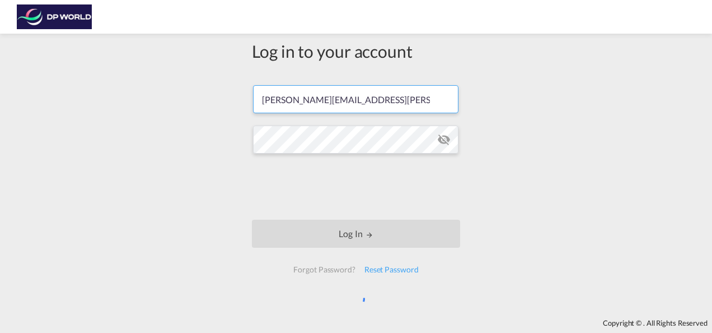 The height and width of the screenshot is (333, 712). What do you see at coordinates (391, 269) in the screenshot?
I see `div: Reset Password` at bounding box center [391, 269].